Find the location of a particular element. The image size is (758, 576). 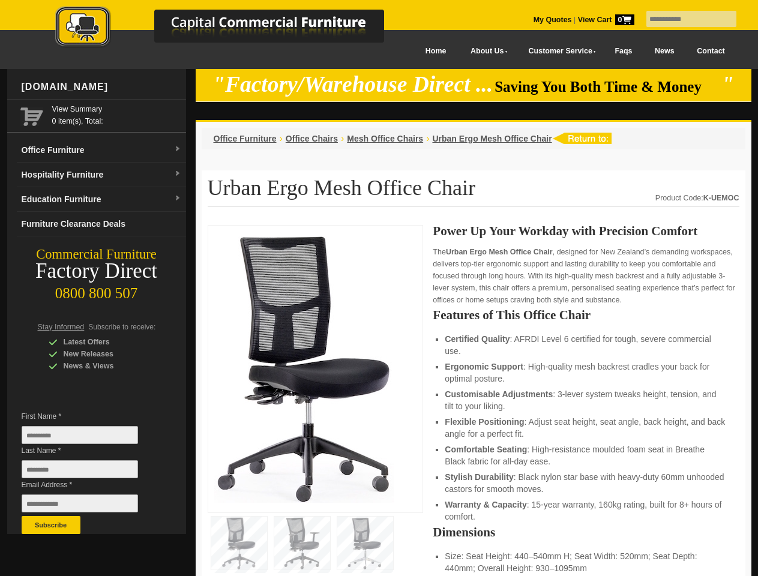

strong: Certified Quality is located at coordinates (477, 339).